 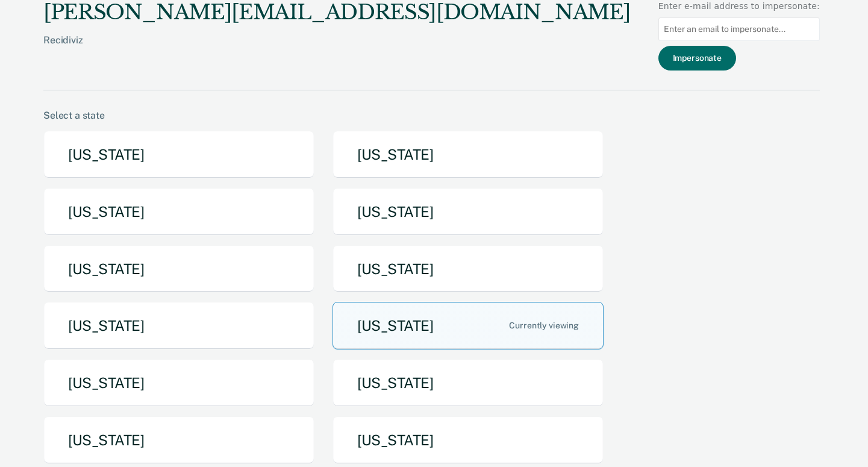 What do you see at coordinates (697, 58) in the screenshot?
I see `button: Impersonate` at bounding box center [697, 58].